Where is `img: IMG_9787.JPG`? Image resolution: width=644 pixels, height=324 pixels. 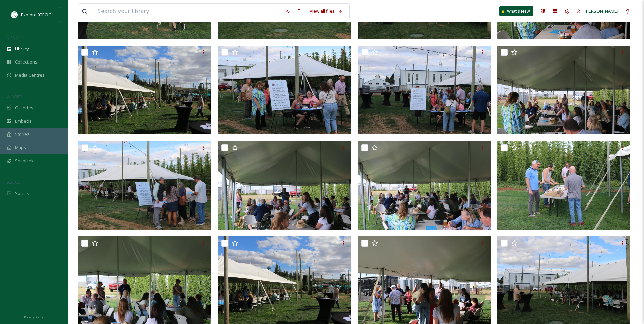 img: IMG_9787.JPG is located at coordinates (424, 90).